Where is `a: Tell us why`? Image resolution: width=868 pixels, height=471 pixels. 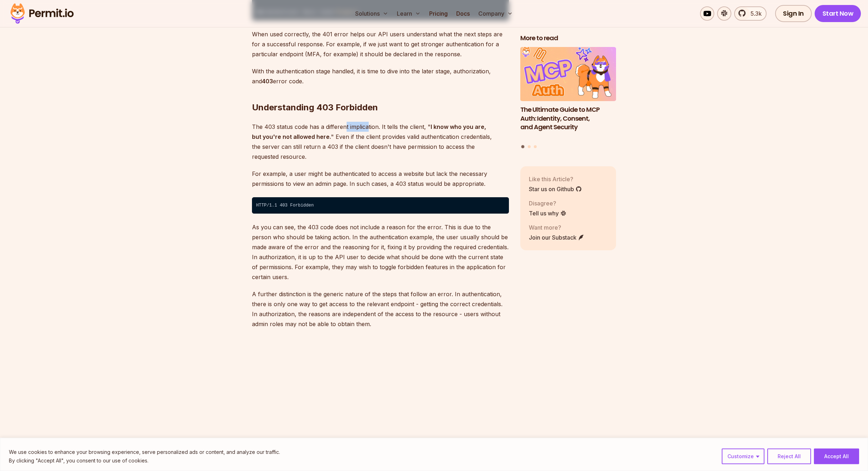 a: Tell us why is located at coordinates (548, 213).